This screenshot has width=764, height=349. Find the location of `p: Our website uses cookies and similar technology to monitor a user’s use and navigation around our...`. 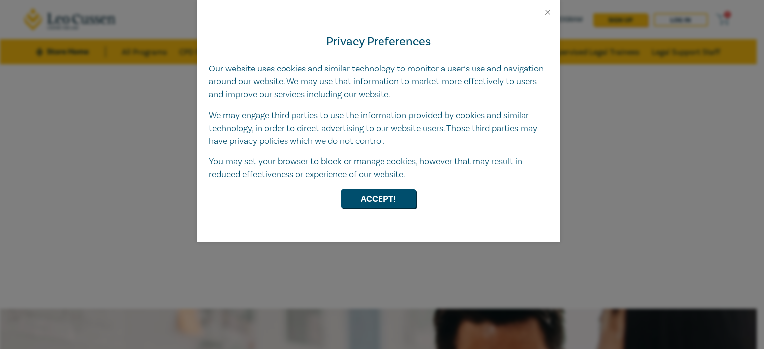

p: Our website uses cookies and similar technology to monitor a user’s use and navigation around our... is located at coordinates (378, 82).